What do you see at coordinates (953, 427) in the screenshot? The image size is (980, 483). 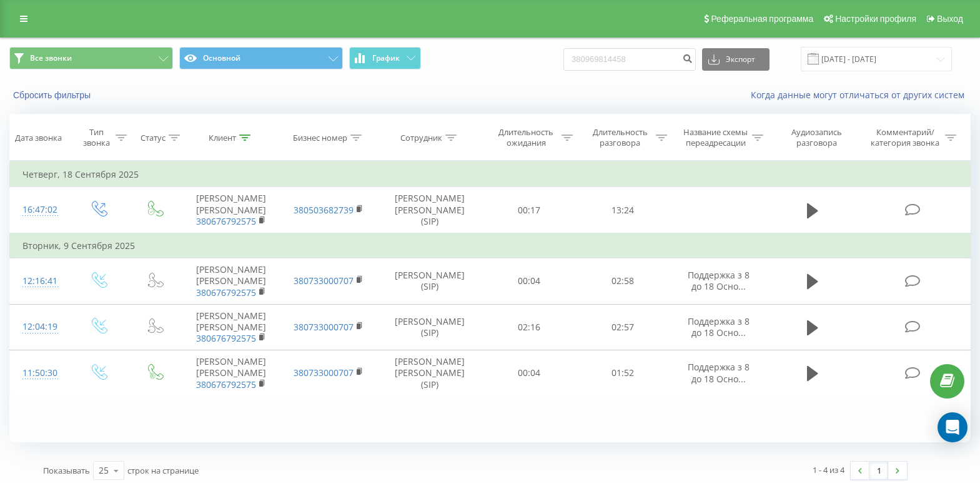 I see `div: Open Intercom Messenger` at bounding box center [953, 427].